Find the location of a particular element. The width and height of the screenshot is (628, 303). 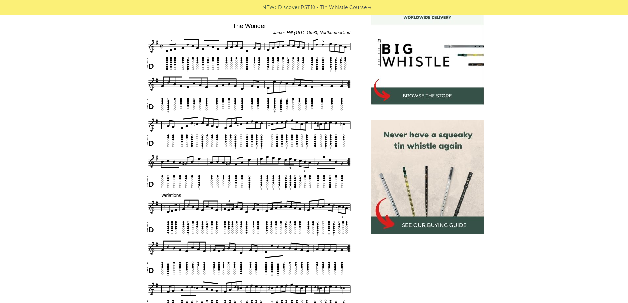

span: Discover is located at coordinates (289, 7).